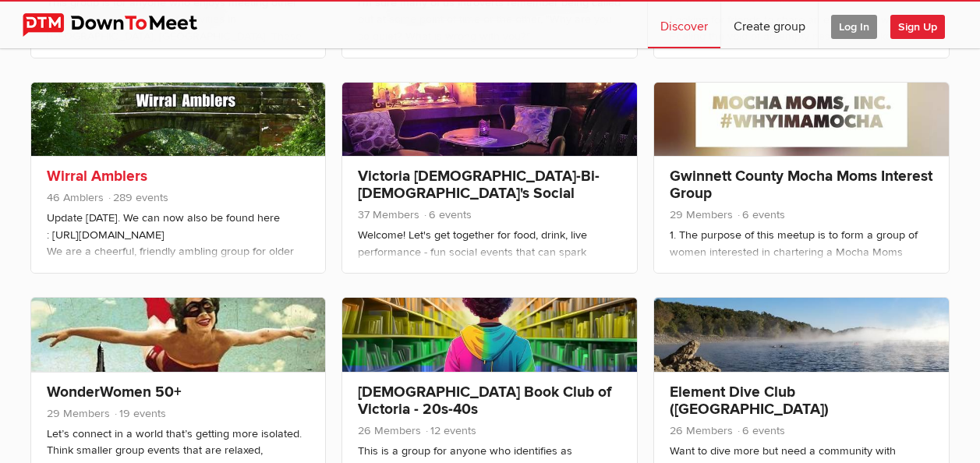 This screenshot has height=463, width=980. I want to click on a: Wirral Amblers, so click(97, 177).